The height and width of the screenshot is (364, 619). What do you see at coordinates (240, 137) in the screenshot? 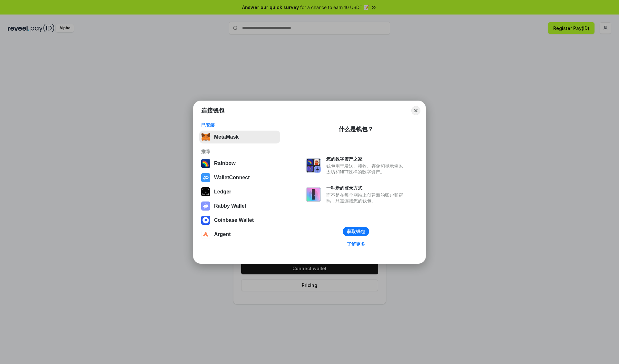
I see `button: MetaMask` at bounding box center [240, 137].